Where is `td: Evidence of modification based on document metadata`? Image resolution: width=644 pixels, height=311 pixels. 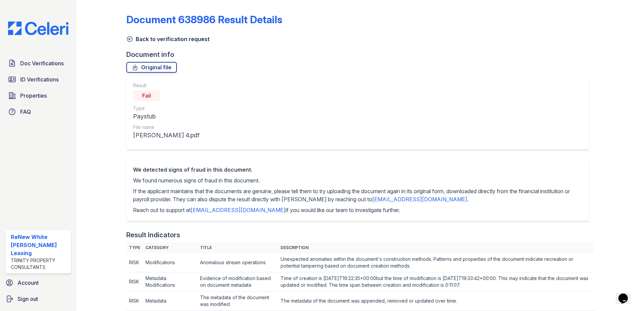 td: Evidence of modification based on document metadata is located at coordinates (238, 282).